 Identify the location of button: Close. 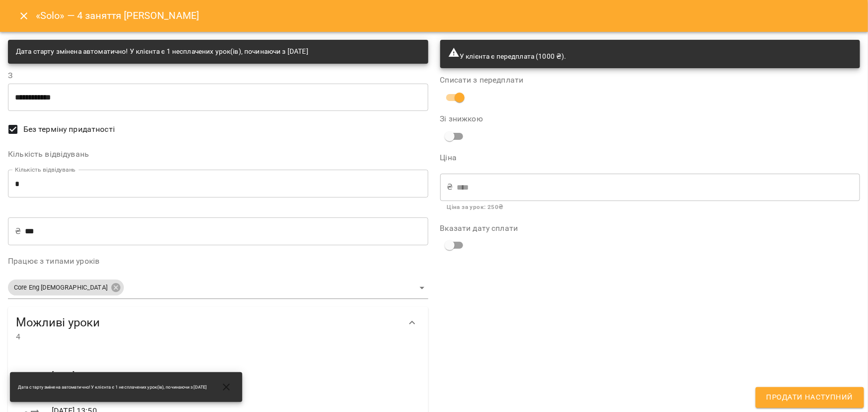
(24, 16).